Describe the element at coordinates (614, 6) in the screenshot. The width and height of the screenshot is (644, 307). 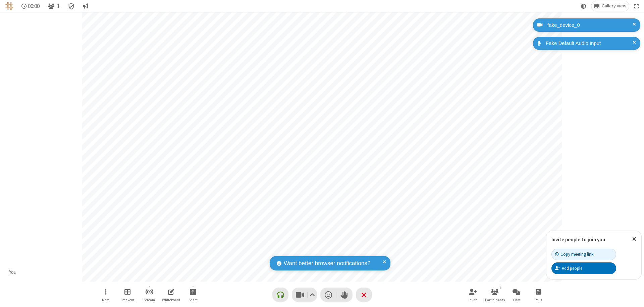
I see `span: Gallery view` at that location.